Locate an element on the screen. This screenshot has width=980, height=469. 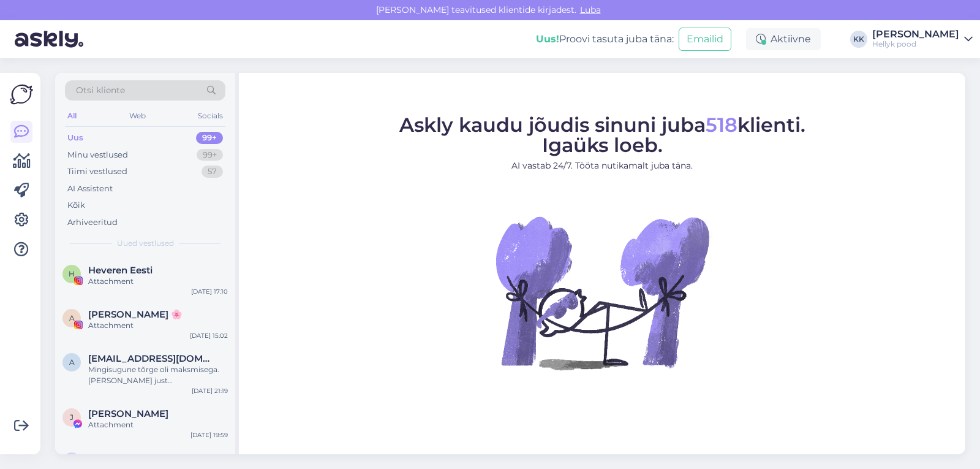
div: All is located at coordinates (72, 116).